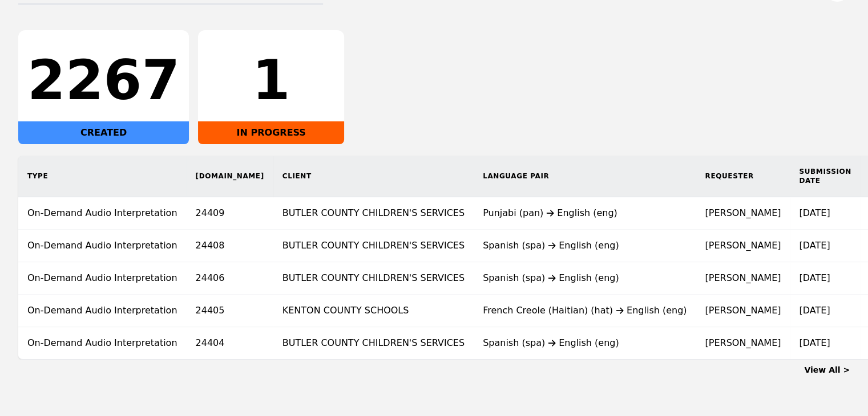 Image resolution: width=868 pixels, height=416 pixels. Describe the element at coordinates (825, 176) in the screenshot. I see `th: Submission Date` at that location.